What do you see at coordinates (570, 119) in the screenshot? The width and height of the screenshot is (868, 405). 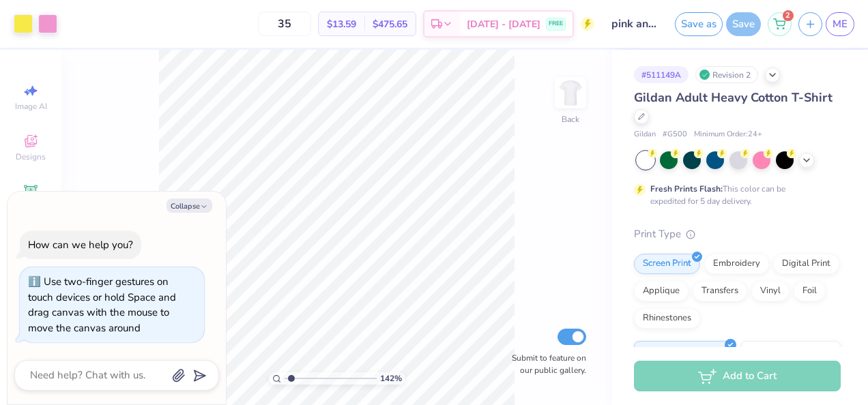 I see `div: Back` at bounding box center [570, 119].